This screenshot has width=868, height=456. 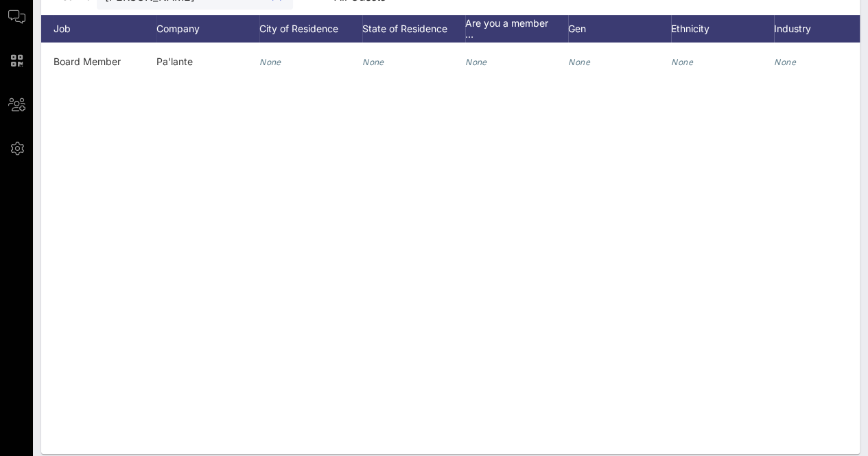 I want to click on div: Are you a member …, so click(x=516, y=29).